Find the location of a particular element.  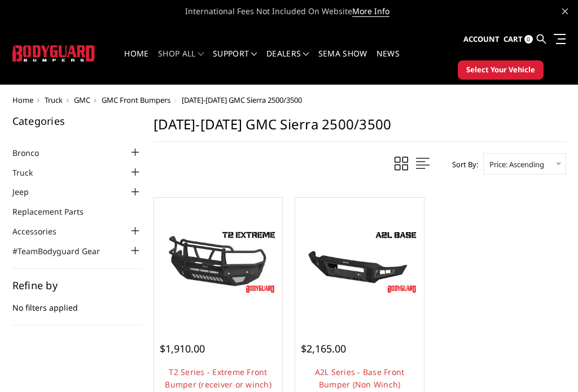

a: T2 Series - Extreme Front Bumper (receiver or winch) T2 Series - Extreme Front Bumper (receiver o... is located at coordinates (218, 262).